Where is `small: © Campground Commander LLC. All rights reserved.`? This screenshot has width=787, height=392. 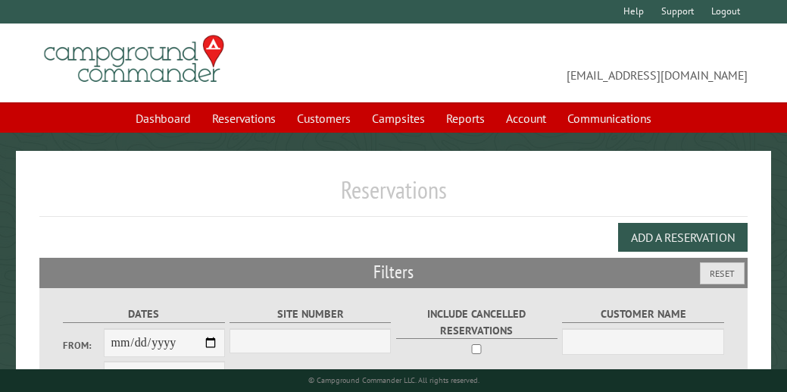
small: © Campground Commander LLC. All rights reserved. is located at coordinates (394, 380).